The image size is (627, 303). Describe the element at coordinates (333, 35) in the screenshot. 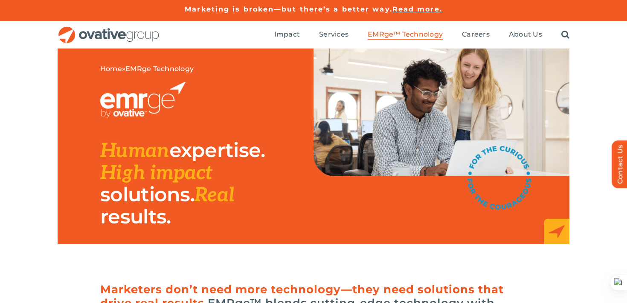

I see `a: Services` at that location.